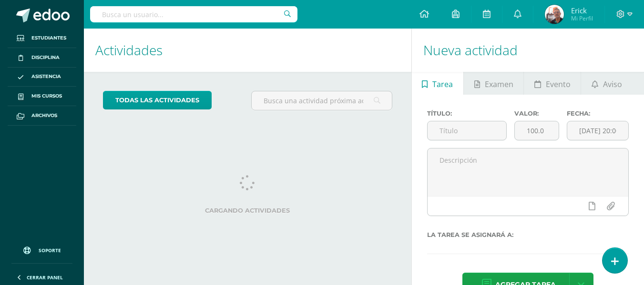 The image size is (644, 285). What do you see at coordinates (466, 130) in the screenshot?
I see `input: Título` at bounding box center [466, 130].